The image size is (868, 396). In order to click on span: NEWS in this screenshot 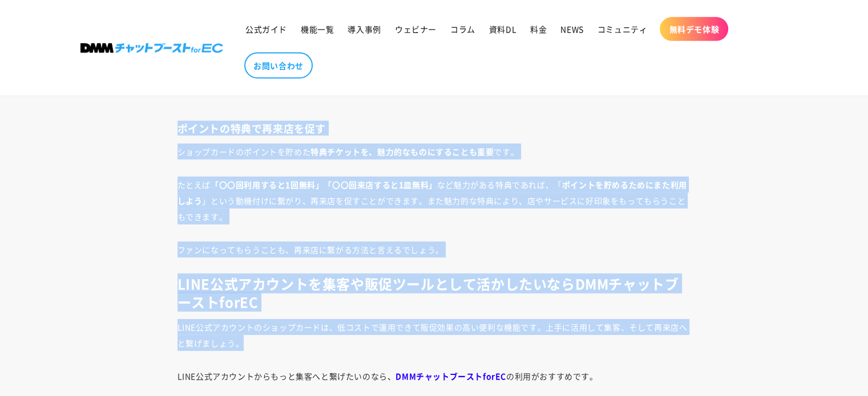, I will do `click(571, 29)`.